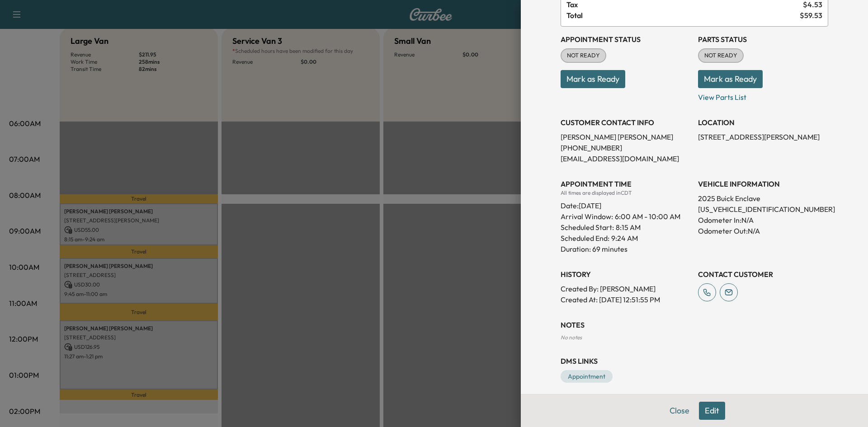  What do you see at coordinates (763, 220) in the screenshot?
I see `p: Odometer In: N/A` at bounding box center [763, 220].